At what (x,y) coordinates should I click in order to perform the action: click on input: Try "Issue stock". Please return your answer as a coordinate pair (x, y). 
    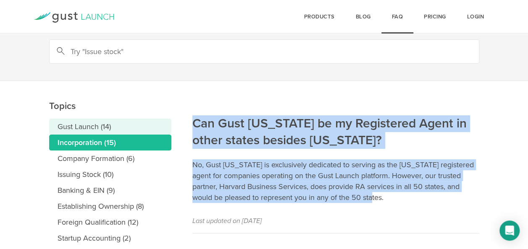
    Looking at the image, I should click on (264, 52).